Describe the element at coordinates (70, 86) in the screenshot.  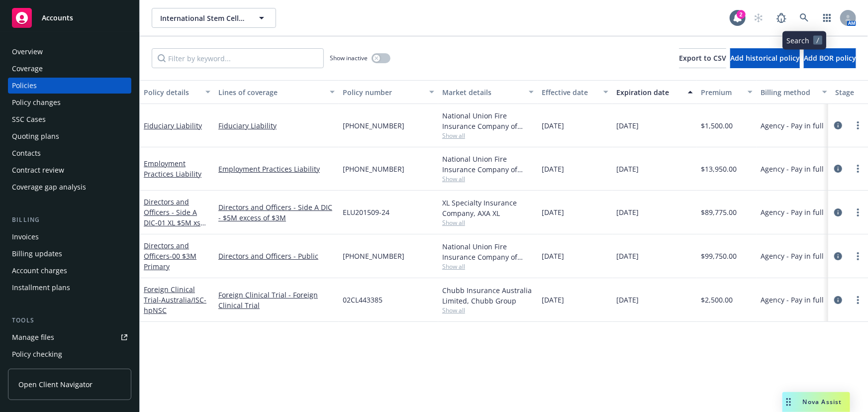
I see `a: Policies` at that location.